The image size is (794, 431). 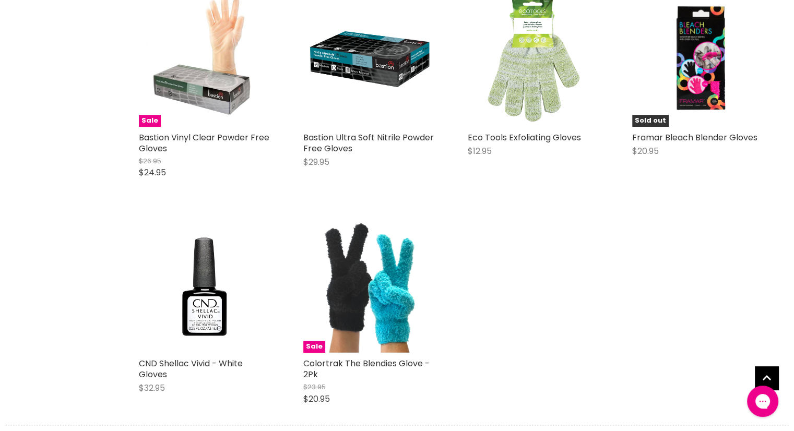 I want to click on a: Bastion Ultra Soft Nitrile Powder Free Gloves, so click(x=368, y=143).